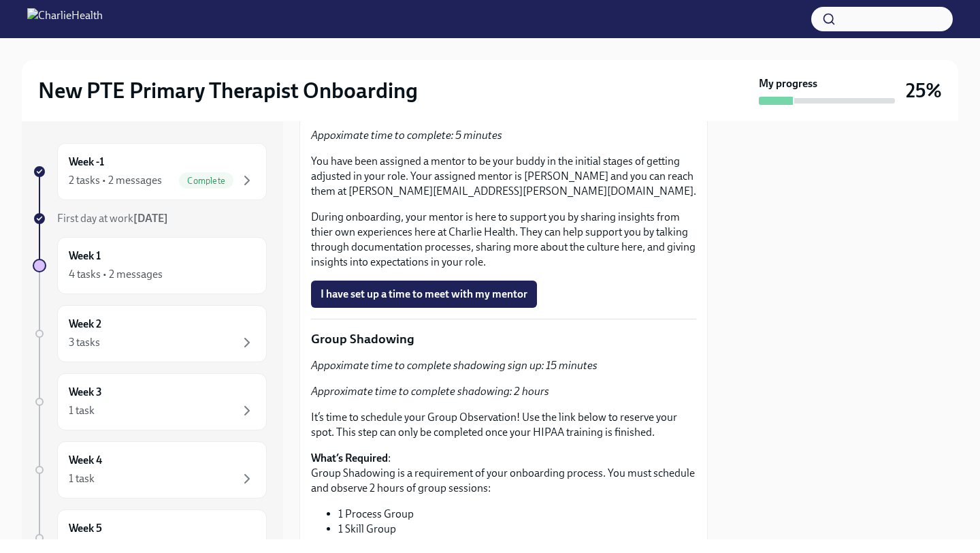  What do you see at coordinates (65, 19) in the screenshot?
I see `img: CharlieHealth` at bounding box center [65, 19].